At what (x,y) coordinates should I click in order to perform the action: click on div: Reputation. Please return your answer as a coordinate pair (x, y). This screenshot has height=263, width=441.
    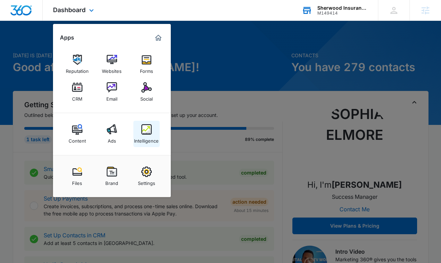
    Looking at the image, I should click on (77, 69).